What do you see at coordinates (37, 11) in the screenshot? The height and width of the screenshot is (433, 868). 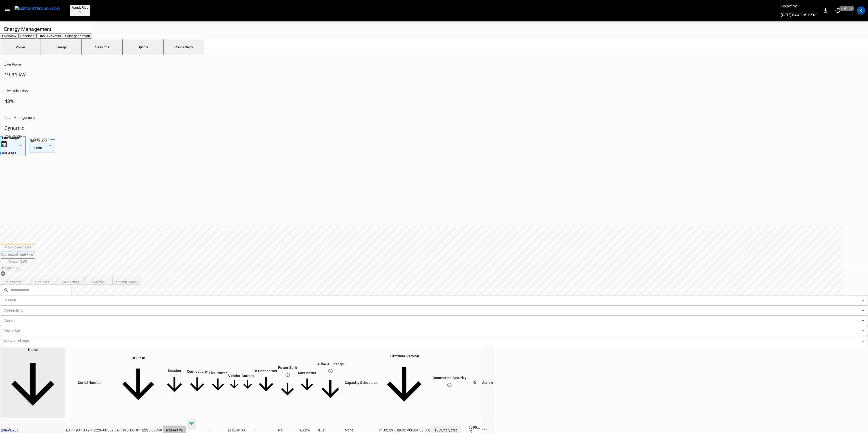 I see `button: menu` at bounding box center [37, 11].